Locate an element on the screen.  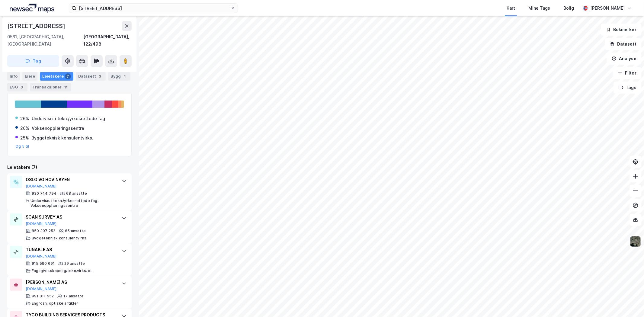
div: 1 is located at coordinates (125, 76).